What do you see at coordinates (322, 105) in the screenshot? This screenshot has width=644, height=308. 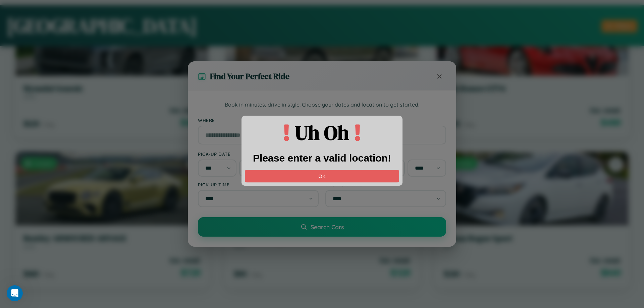 I see `p: Book in minutes, drive in style. Choose your dates and location to get started.` at bounding box center [322, 105].